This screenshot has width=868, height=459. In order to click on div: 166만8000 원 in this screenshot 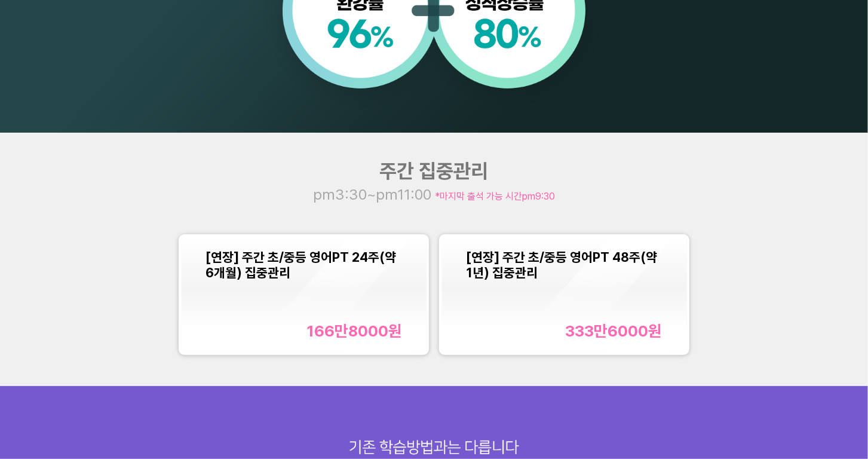, I will do `click(354, 330)`.